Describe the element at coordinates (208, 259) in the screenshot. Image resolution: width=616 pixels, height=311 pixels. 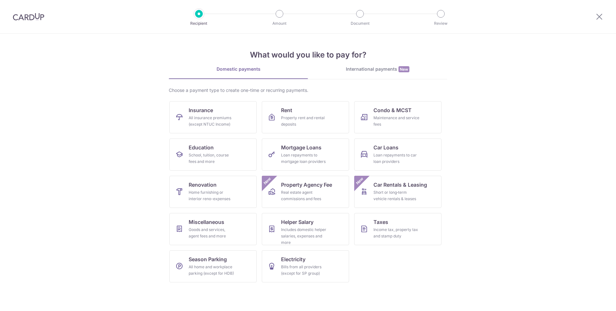
I see `span: Season Parking` at that location.